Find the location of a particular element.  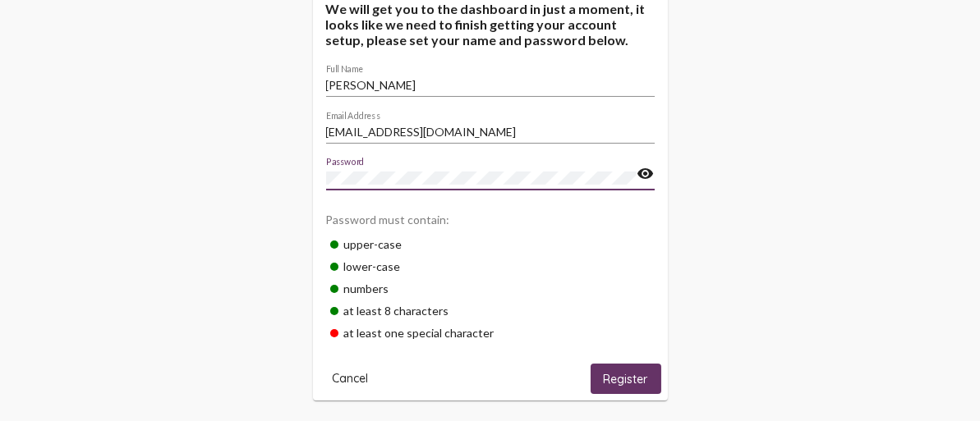

div: at least 8 characters is located at coordinates (491, 311).